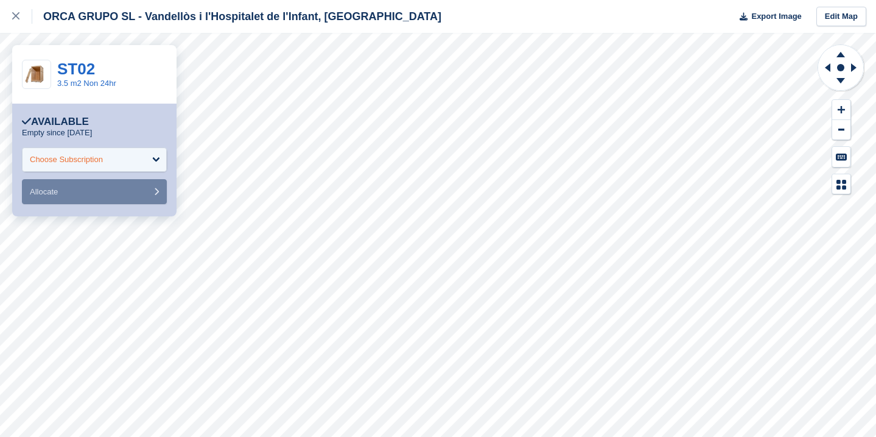  Describe the element at coordinates (842, 130) in the screenshot. I see `button: Zoom Out` at that location.